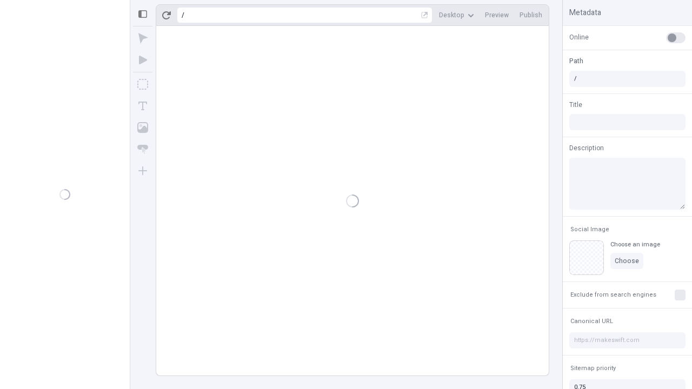 The height and width of the screenshot is (389, 692). Describe the element at coordinates (613, 295) in the screenshot. I see `span: Exclude from search engines` at that location.